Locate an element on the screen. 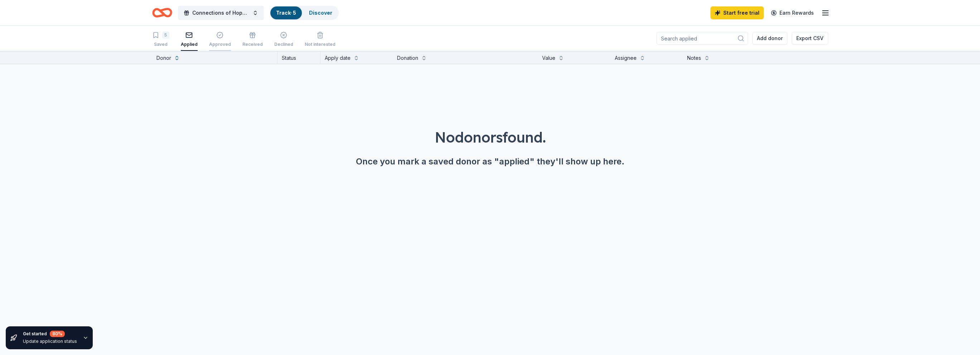 The image size is (980, 355). div: Donor is located at coordinates (164, 58).